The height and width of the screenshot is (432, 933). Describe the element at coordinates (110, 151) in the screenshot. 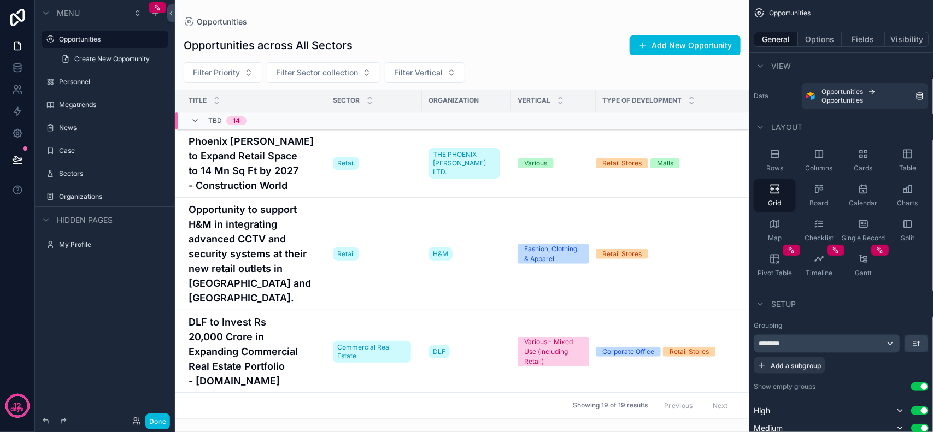

I see `a: Case` at that location.